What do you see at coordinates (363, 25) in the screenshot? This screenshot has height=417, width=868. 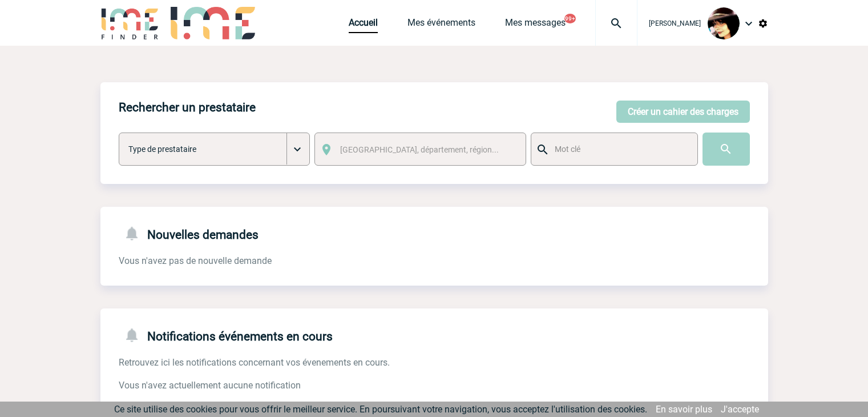 I see `a: Accueil` at bounding box center [363, 25].